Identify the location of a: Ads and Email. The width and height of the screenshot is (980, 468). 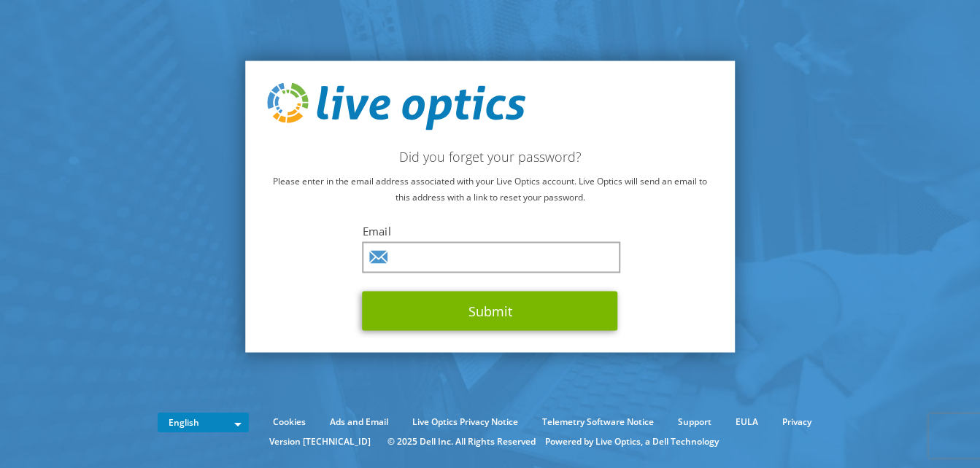
(359, 422).